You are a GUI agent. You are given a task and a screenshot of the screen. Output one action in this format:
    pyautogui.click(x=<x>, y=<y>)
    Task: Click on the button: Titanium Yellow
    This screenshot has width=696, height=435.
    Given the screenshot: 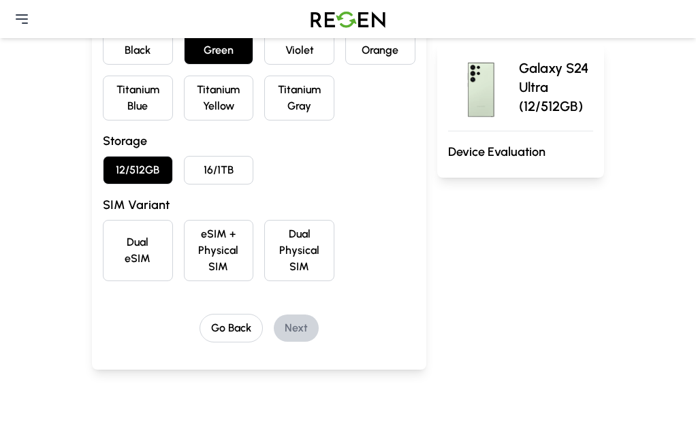 What is the action you would take?
    pyautogui.click(x=219, y=98)
    